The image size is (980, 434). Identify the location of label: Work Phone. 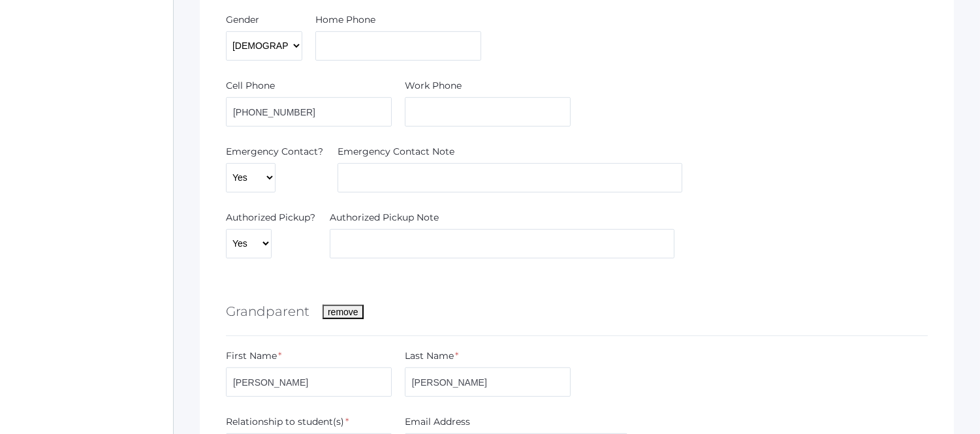
(433, 86).